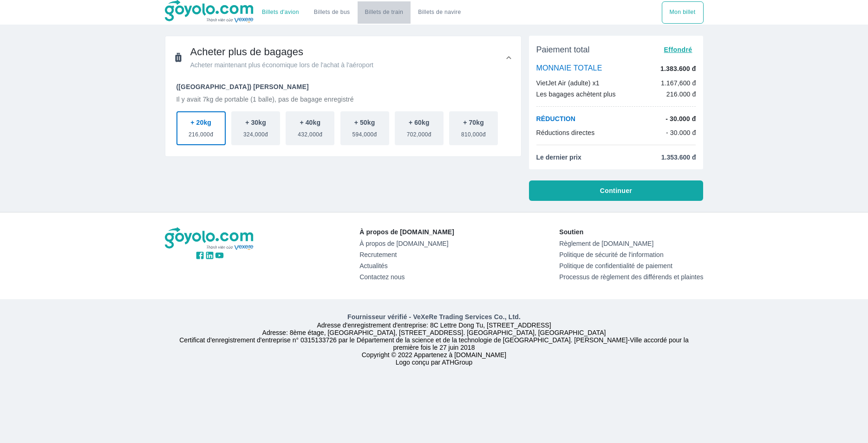 This screenshot has width=868, height=443. What do you see at coordinates (364, 128) in the screenshot?
I see `button: + 50kg594,000đ` at bounding box center [364, 128].